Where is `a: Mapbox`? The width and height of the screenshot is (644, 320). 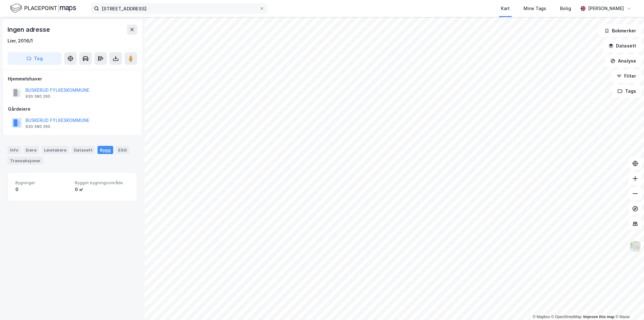 a: Mapbox is located at coordinates (541, 317).